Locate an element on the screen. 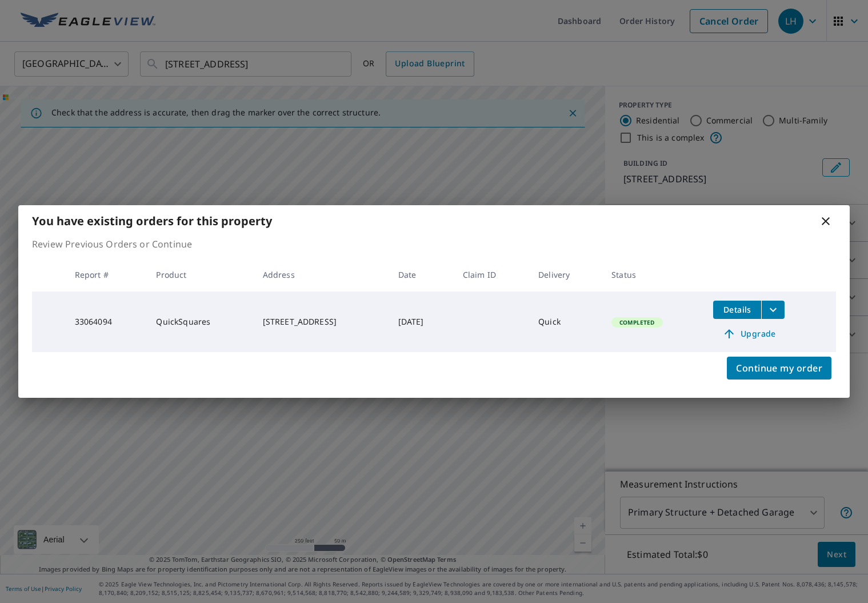 The height and width of the screenshot is (603, 868). span: Upgrade is located at coordinates (749, 334).